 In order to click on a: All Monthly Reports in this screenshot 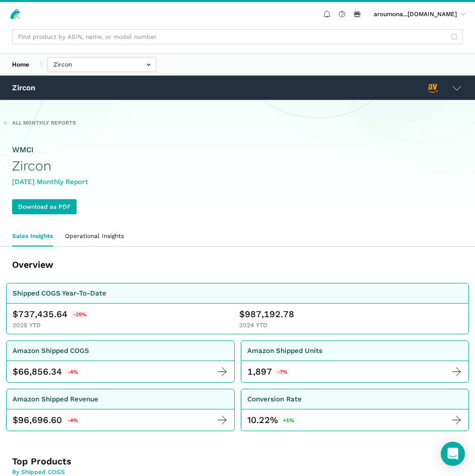, I will do `click(40, 123)`.